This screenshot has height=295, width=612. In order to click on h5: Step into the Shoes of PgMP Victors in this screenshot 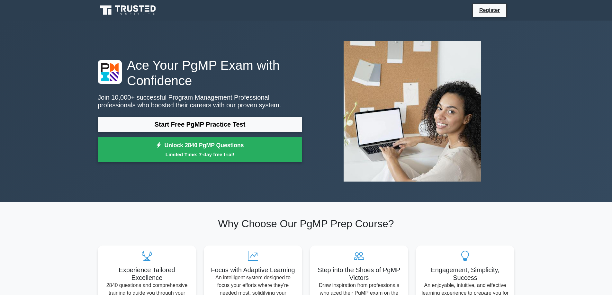, I will do `click(359, 274)`.